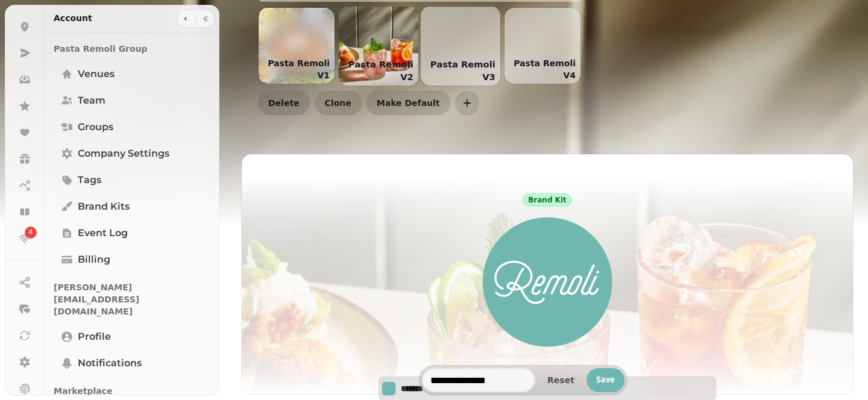  I want to click on a: Billing, so click(131, 260).